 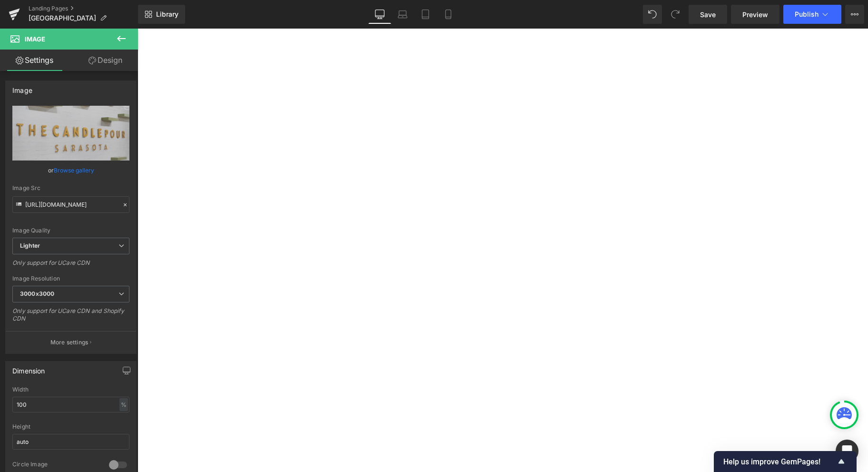 I want to click on button: More settings, so click(x=71, y=342).